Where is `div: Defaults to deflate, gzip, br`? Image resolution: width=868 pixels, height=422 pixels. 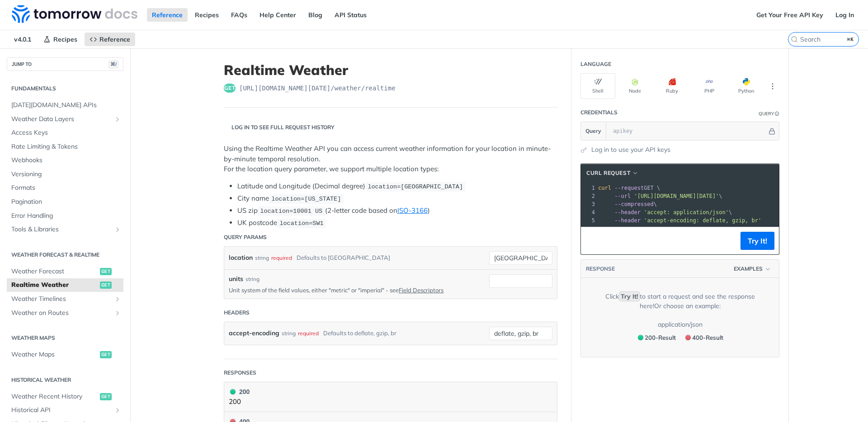
div: Defaults to deflate, gzip, br is located at coordinates (360, 333).